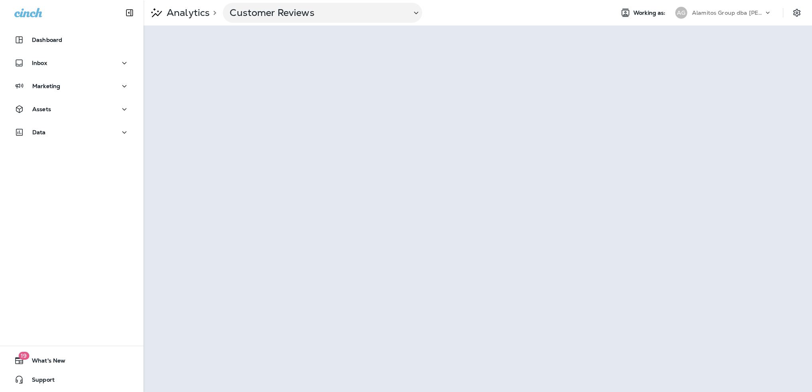 This screenshot has width=812, height=392. Describe the element at coordinates (45, 362) in the screenshot. I see `span: What's New` at that location.